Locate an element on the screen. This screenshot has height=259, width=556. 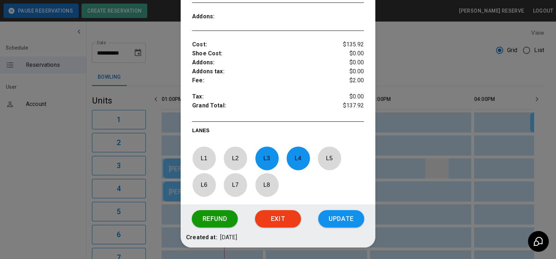
p: $137.92 is located at coordinates (350, 107).